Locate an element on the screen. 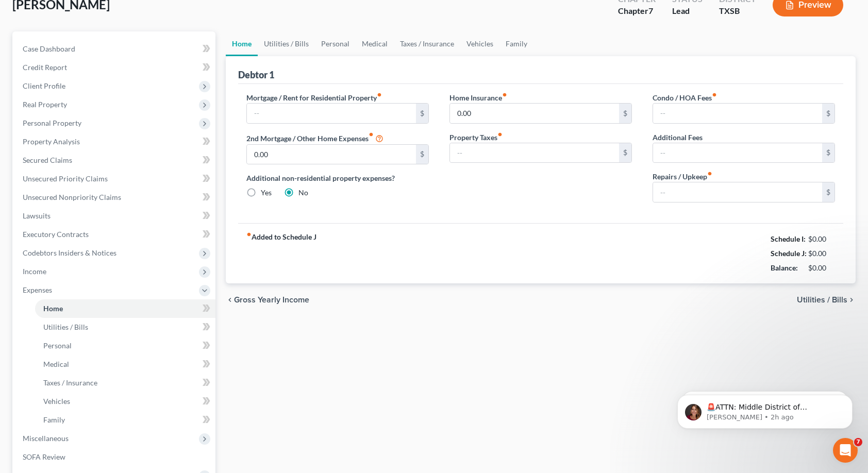 The image size is (868, 473). label: Home Insurance is located at coordinates (479, 97).